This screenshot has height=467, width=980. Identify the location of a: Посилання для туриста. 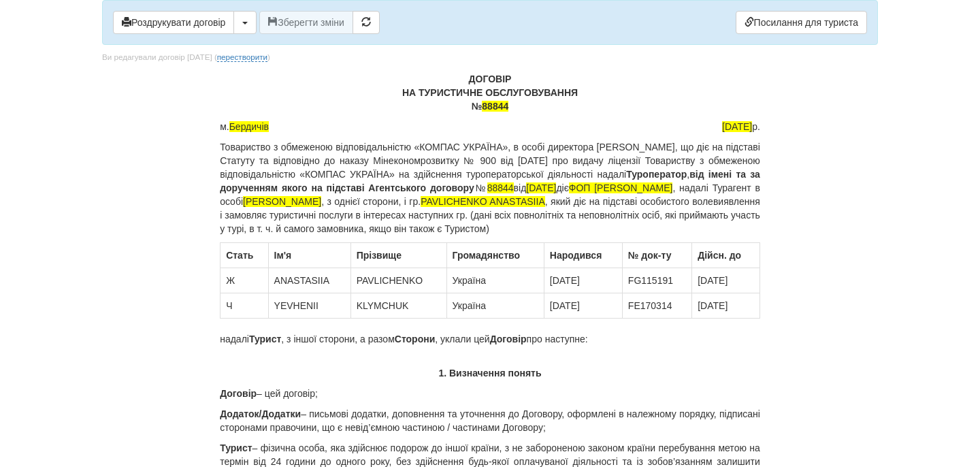
(801, 23).